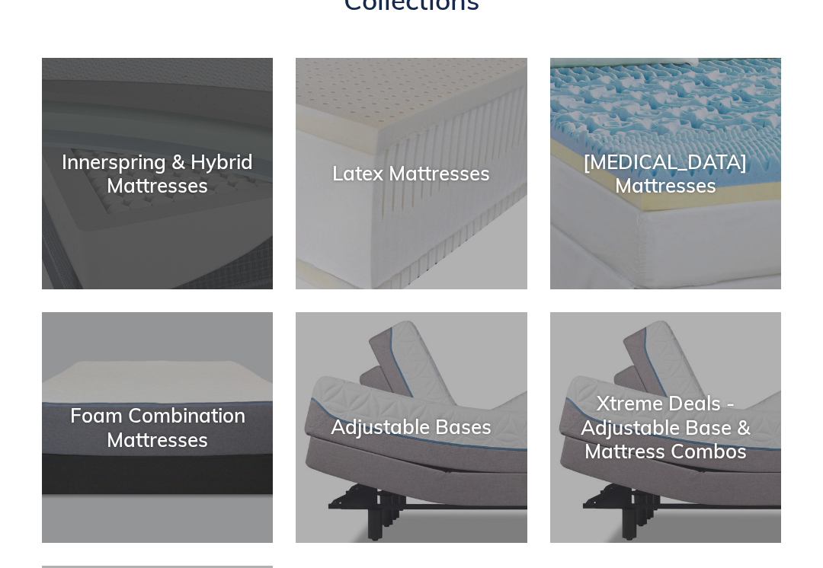 The width and height of the screenshot is (823, 568). I want to click on div: Adjustable Bases, so click(411, 427).